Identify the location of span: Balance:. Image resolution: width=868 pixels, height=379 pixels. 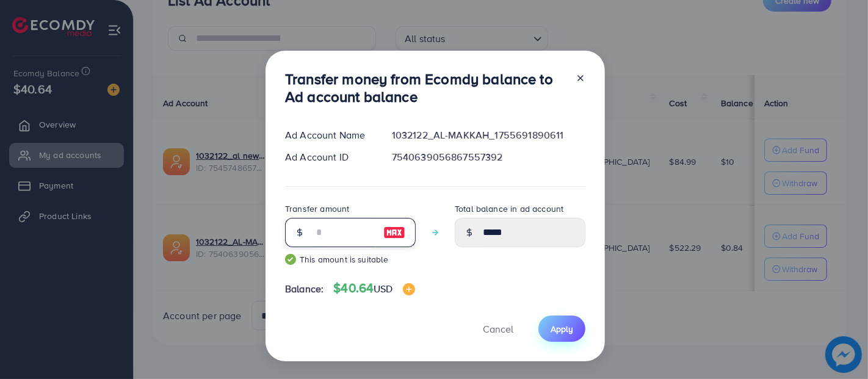
(304, 288).